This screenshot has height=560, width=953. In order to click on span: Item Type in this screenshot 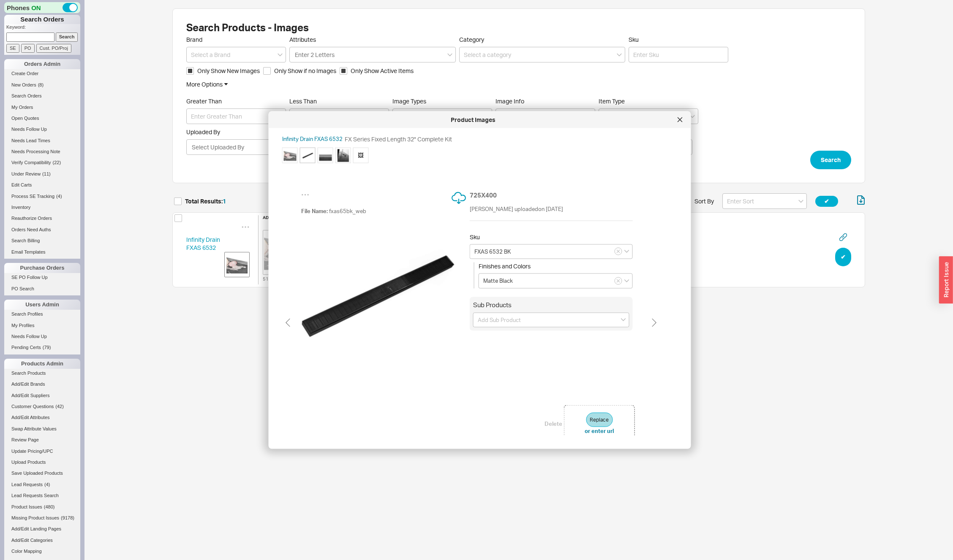, I will do `click(612, 101)`.